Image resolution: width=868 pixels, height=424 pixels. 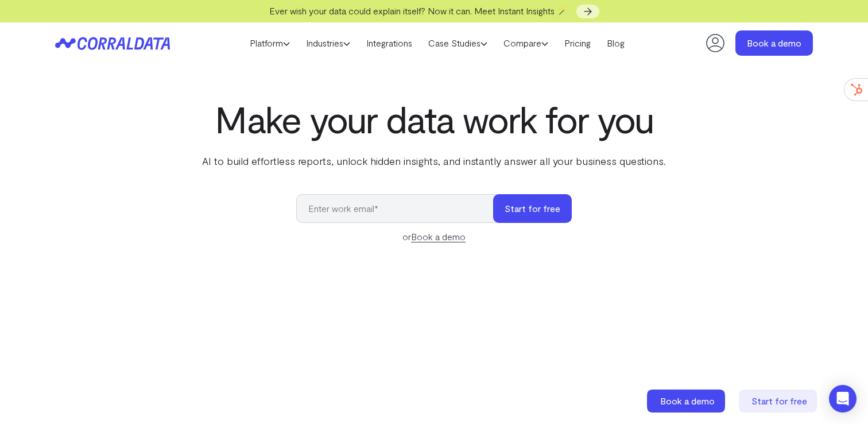 What do you see at coordinates (270, 43) in the screenshot?
I see `a: Platform` at bounding box center [270, 43].